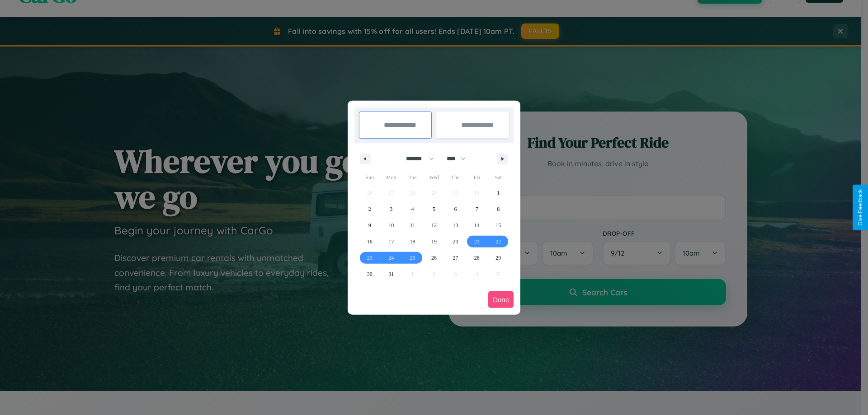 The height and width of the screenshot is (415, 868). What do you see at coordinates (498, 177) in the screenshot?
I see `span: Sat` at bounding box center [498, 177].